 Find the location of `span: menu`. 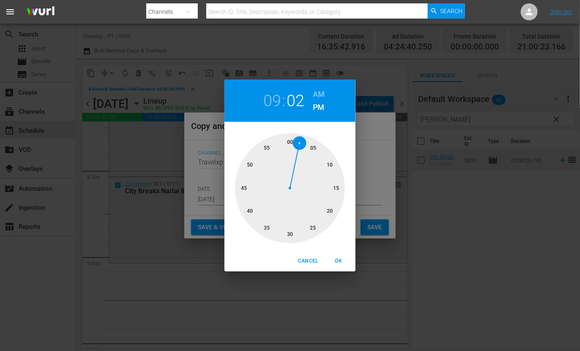

span: menu is located at coordinates (10, 12).